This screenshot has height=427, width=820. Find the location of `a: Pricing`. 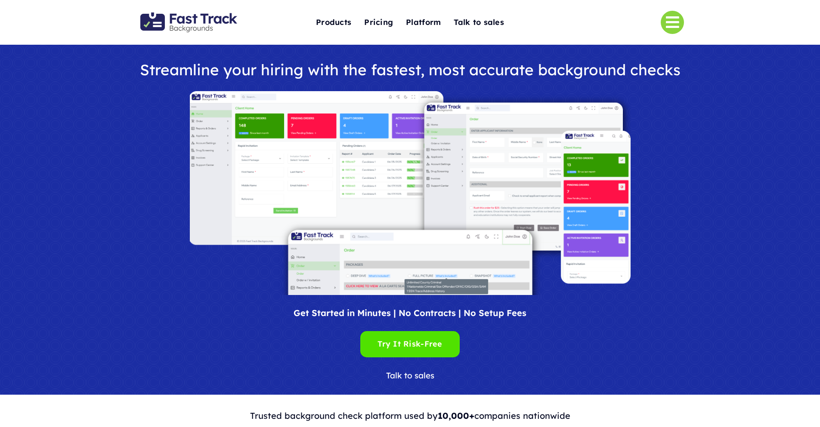

a: Pricing is located at coordinates (378, 22).